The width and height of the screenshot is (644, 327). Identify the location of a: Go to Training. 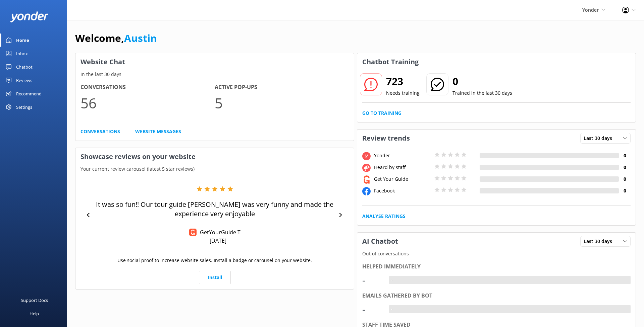
(382, 113).